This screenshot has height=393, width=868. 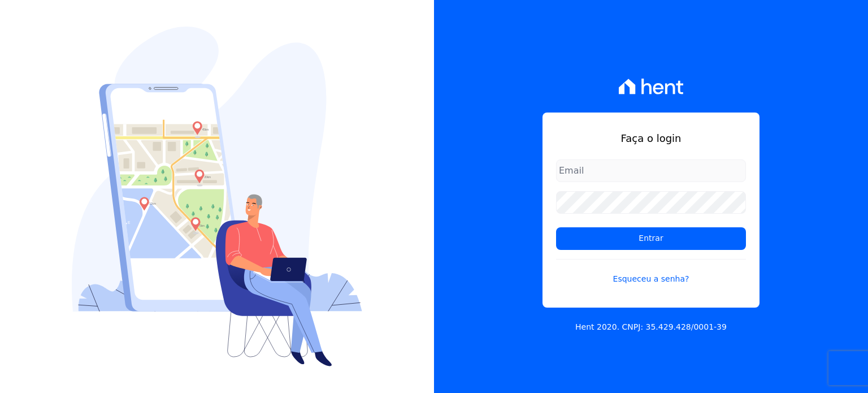 What do you see at coordinates (651, 171) in the screenshot?
I see `input: Email` at bounding box center [651, 171].